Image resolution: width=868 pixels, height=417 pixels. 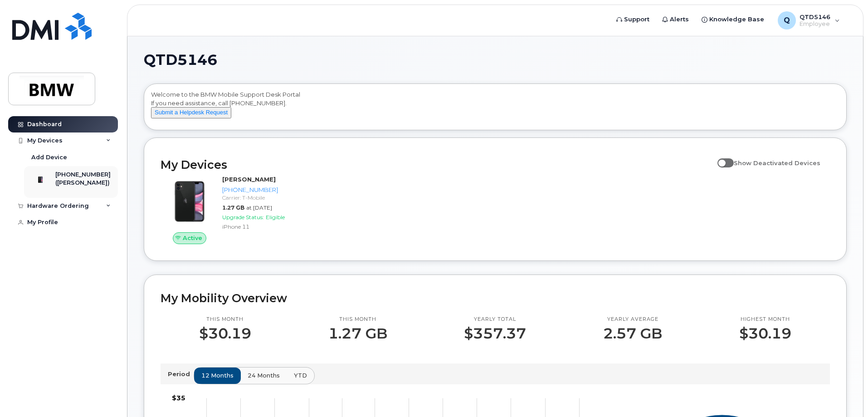 What do you see at coordinates (181, 374) in the screenshot?
I see `p: Period` at bounding box center [181, 374].